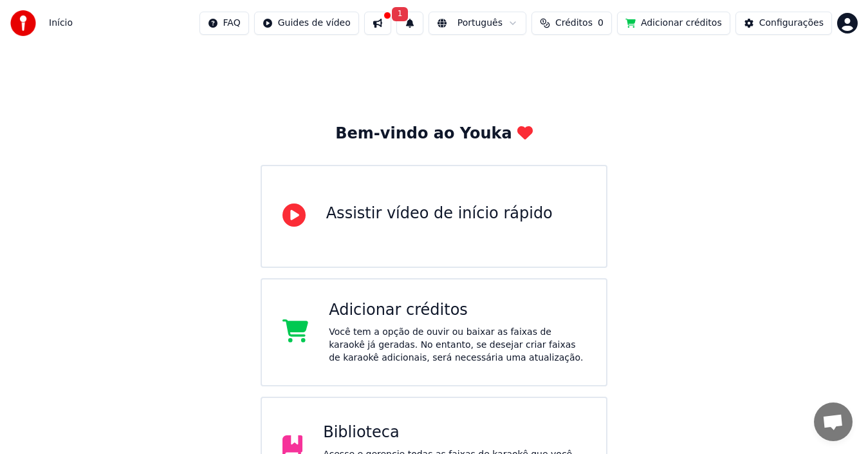  Describe the element at coordinates (410, 23) in the screenshot. I see `button: 1` at that location.